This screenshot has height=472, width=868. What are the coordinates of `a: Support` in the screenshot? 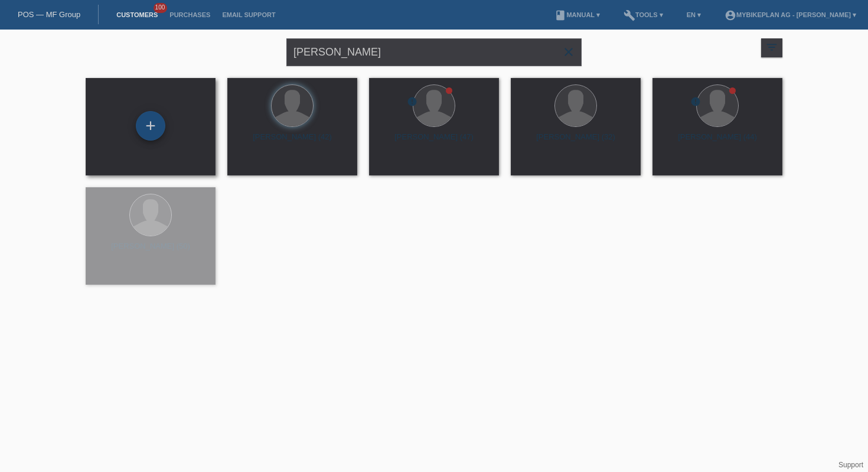 It's located at (851, 465).